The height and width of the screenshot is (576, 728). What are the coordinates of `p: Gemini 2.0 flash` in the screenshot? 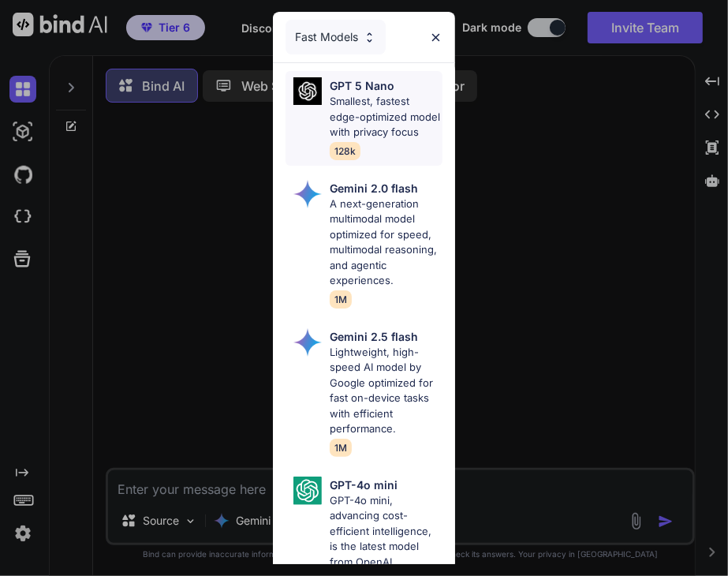 It's located at (374, 187).